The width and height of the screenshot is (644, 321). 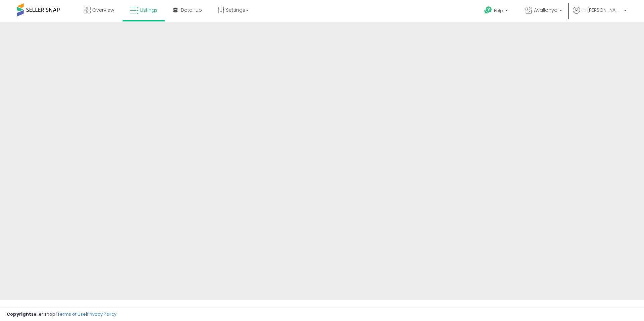 I want to click on i: Get Help, so click(x=488, y=10).